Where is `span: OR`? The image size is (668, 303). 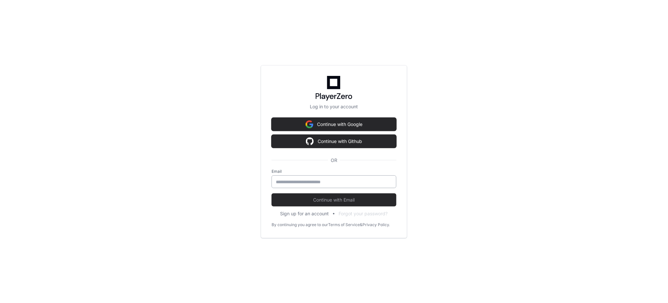 span: OR is located at coordinates (334, 160).